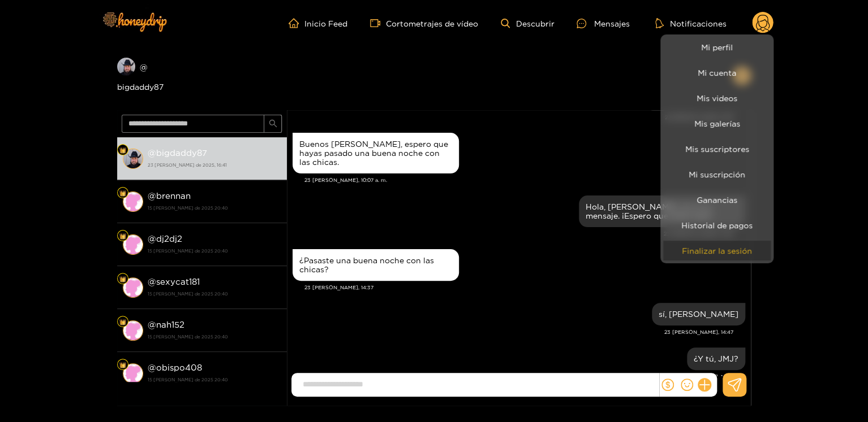 The width and height of the screenshot is (868, 422). I want to click on font: Ganancias, so click(717, 200).